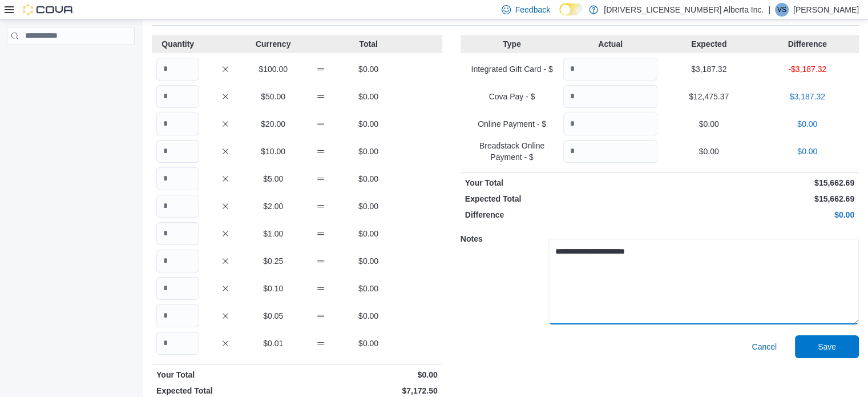  I want to click on span: Cancel, so click(764, 347).